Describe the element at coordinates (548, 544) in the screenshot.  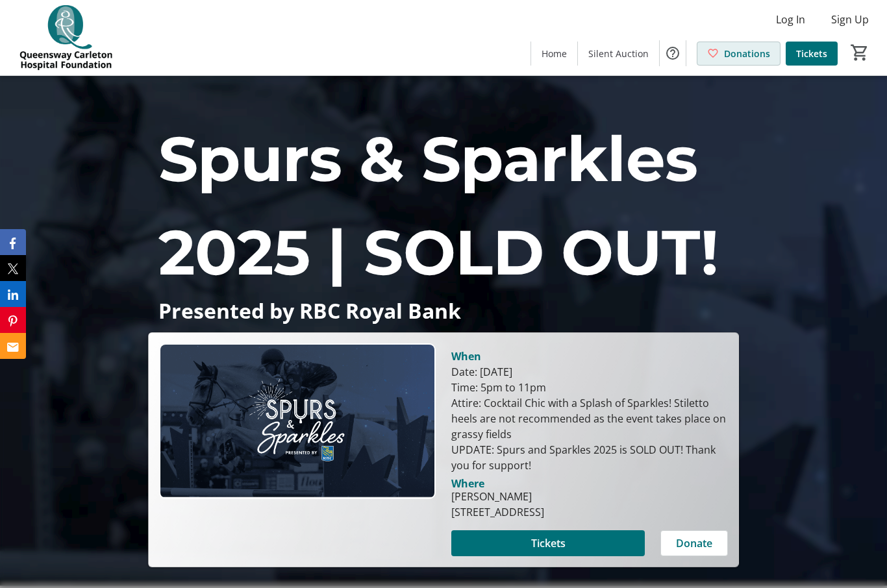
I see `button: Tickets` at that location.